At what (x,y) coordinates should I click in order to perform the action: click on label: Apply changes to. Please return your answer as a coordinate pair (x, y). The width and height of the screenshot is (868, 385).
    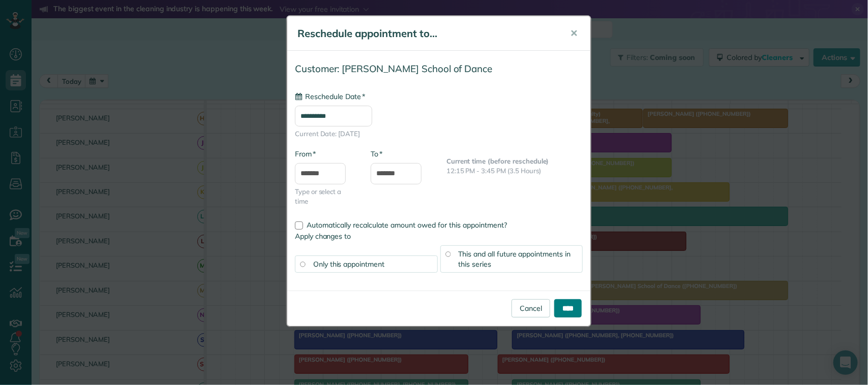
    Looking at the image, I should click on (439, 236).